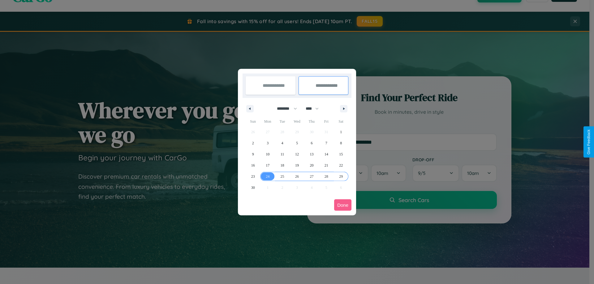  Describe the element at coordinates (341, 165) in the screenshot. I see `span: 22` at that location.